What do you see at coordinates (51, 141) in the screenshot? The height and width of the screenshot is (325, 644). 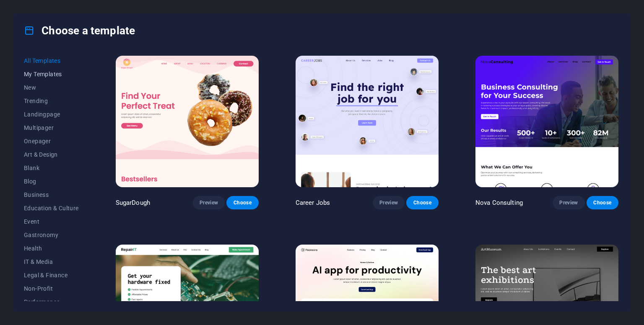 I see `button: Onepager` at bounding box center [51, 141].